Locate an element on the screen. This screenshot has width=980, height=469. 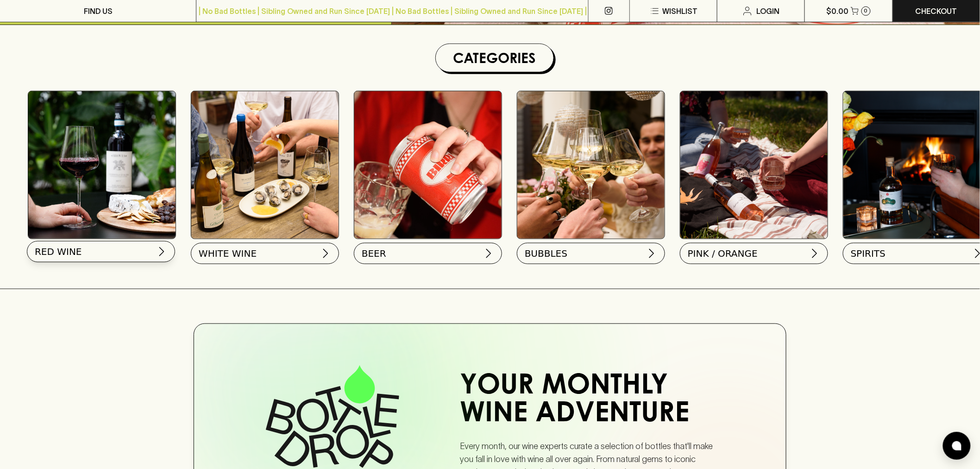
button: PINK / ORANGE is located at coordinates (755, 253).